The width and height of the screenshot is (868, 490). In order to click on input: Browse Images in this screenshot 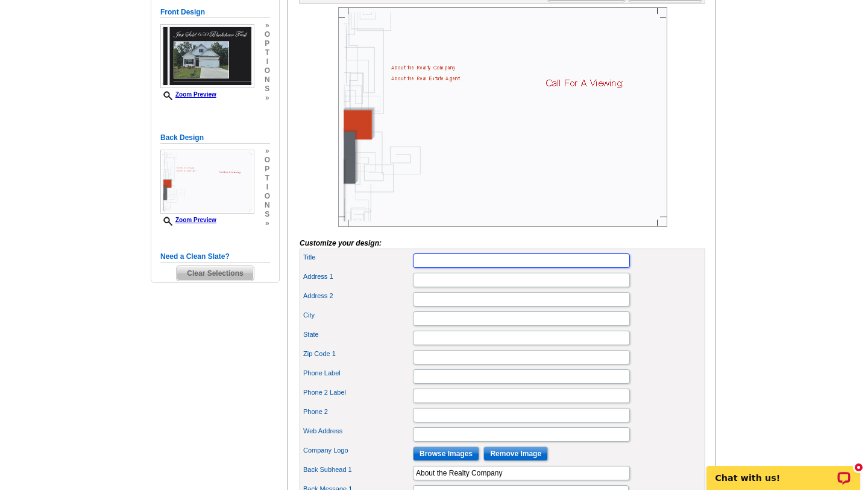, I will do `click(447, 454)`.